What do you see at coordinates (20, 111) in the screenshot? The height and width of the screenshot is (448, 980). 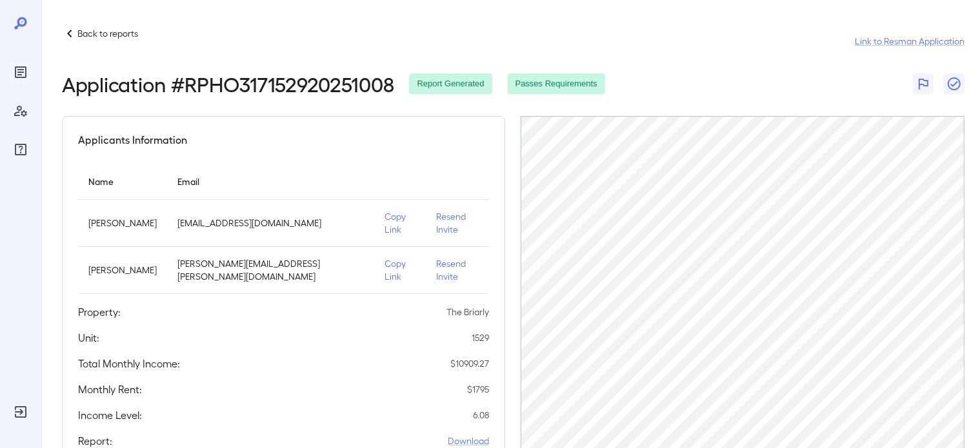 I see `div: Manage Users` at bounding box center [20, 111].